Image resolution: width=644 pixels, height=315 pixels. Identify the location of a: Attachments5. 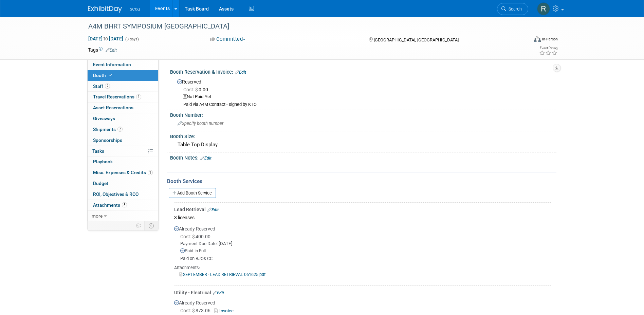
(123, 205).